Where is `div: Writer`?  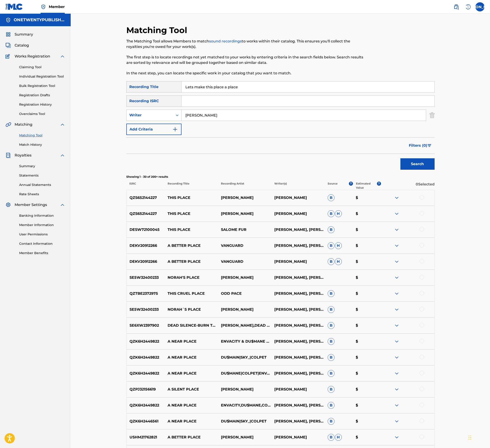
div: Writer is located at coordinates (150, 115).